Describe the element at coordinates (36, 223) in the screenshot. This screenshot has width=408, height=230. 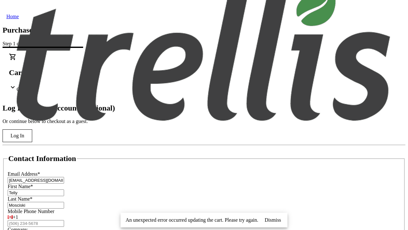
I see `input: (506) 234-5678` at that location.